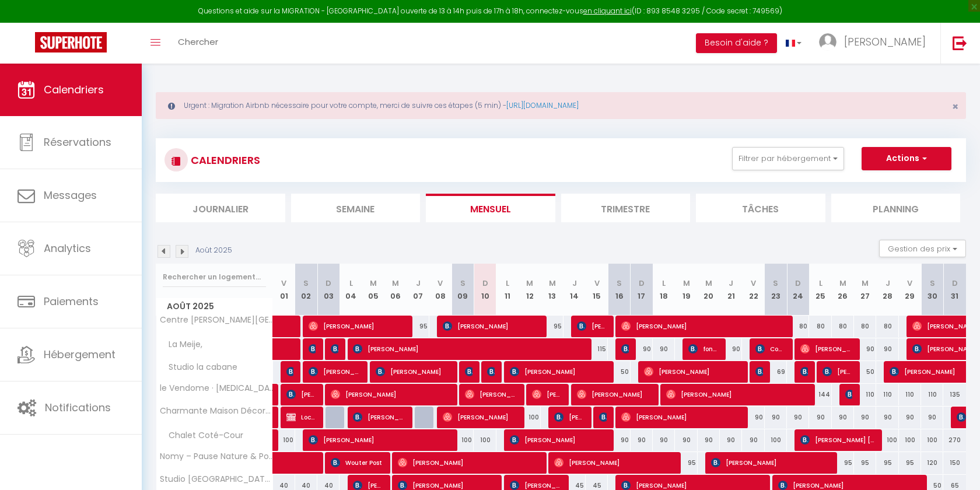 The image size is (980, 490). Describe the element at coordinates (71, 301) in the screenshot. I see `span: Paiements` at that location.